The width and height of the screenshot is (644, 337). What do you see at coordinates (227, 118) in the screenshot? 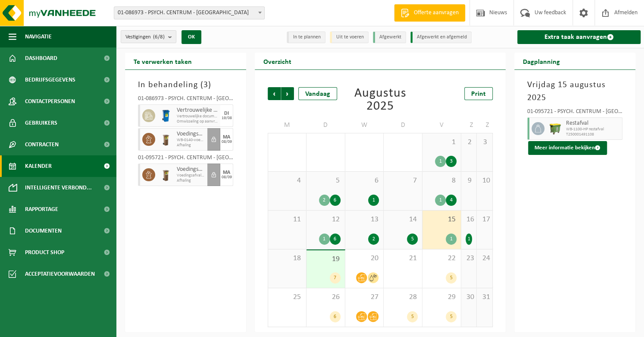
I see `div: 19/08` at bounding box center [227, 118].